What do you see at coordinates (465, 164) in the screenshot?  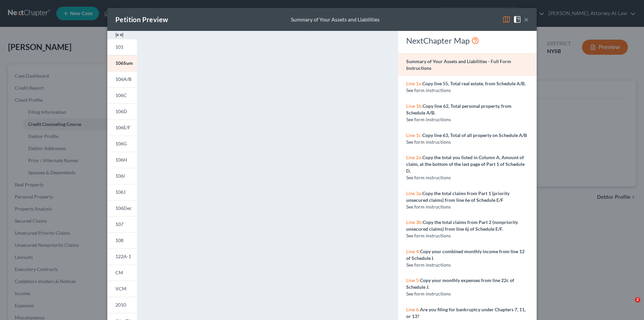 I see `strong: Copy the total you listed in Column A, Amount of claim, at the bottom of the last page of Part 1 ...` at bounding box center [465, 164].